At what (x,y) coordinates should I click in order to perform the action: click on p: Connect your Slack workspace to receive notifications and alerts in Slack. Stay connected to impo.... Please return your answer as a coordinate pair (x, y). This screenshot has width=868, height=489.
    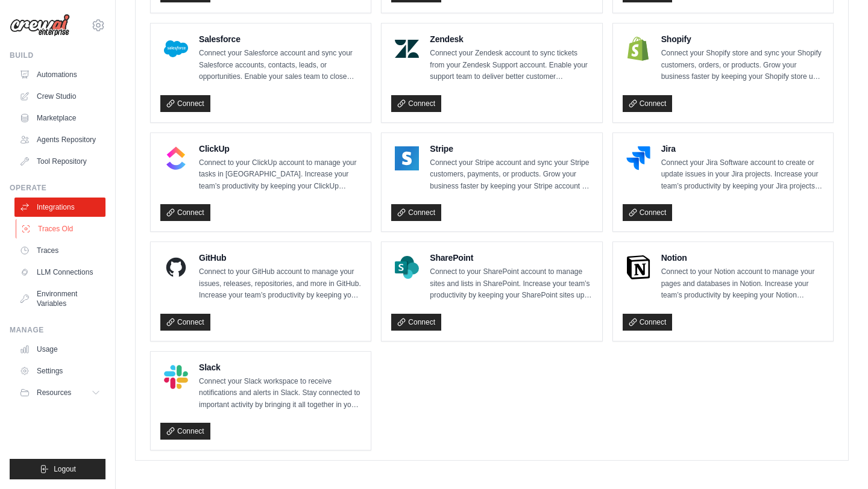
    Looking at the image, I should click on (279, 393).